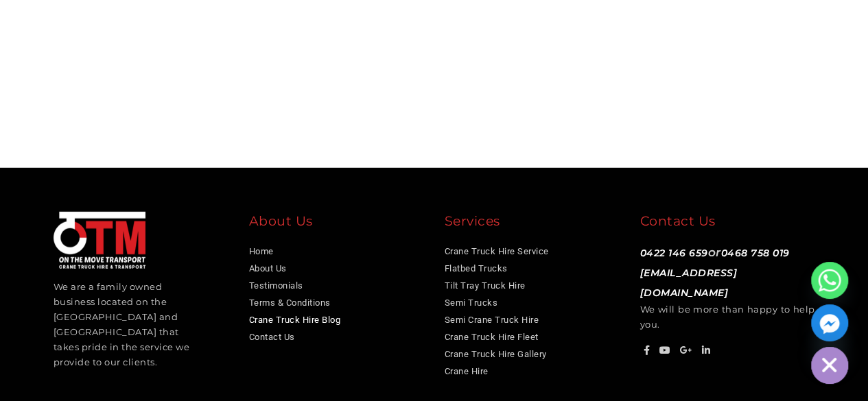 The image size is (868, 401). What do you see at coordinates (261, 251) in the screenshot?
I see `a: Home` at bounding box center [261, 251].